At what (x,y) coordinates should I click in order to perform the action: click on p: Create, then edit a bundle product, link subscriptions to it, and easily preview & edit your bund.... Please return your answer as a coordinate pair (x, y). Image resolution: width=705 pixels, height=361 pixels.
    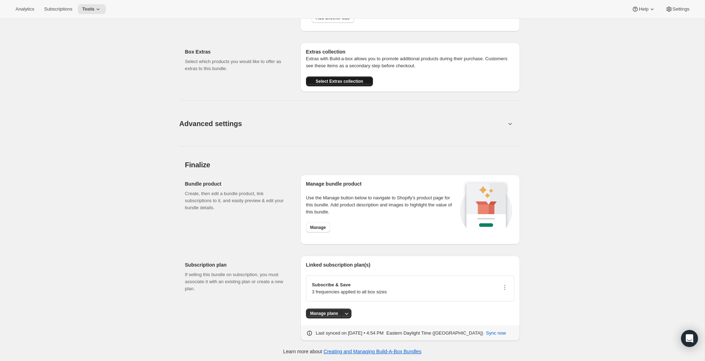
    Looking at the image, I should click on (237, 201).